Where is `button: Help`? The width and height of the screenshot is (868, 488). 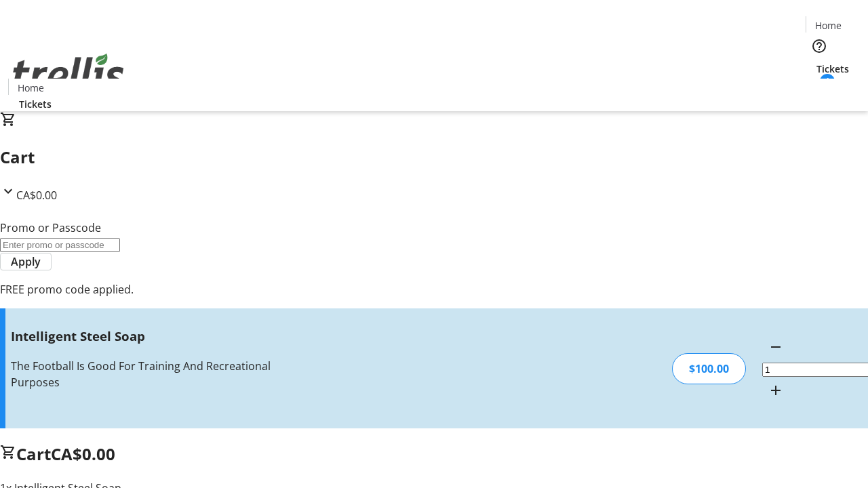
button: Help is located at coordinates (819, 46).